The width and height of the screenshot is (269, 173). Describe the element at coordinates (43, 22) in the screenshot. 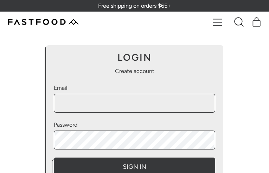

I see `a: Fastfood` at that location.